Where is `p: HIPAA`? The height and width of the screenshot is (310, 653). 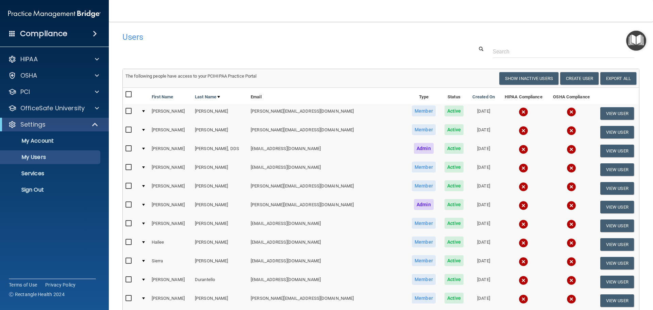 p: HIPAA is located at coordinates (29, 59).